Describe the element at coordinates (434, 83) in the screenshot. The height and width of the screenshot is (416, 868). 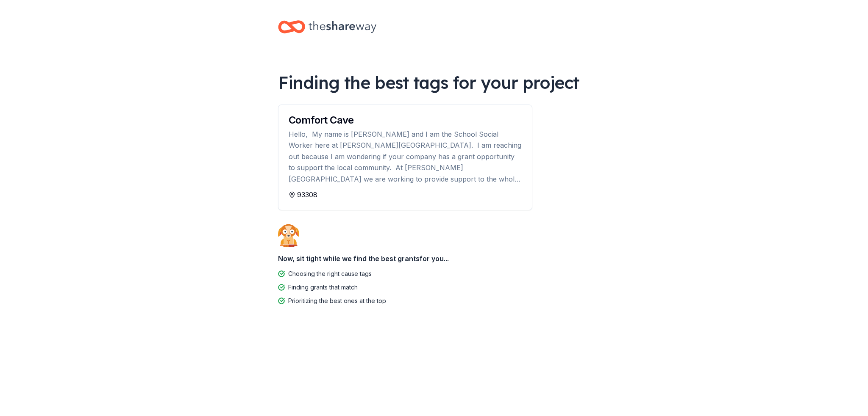
I see `div: Finding the best tags for your project` at that location.